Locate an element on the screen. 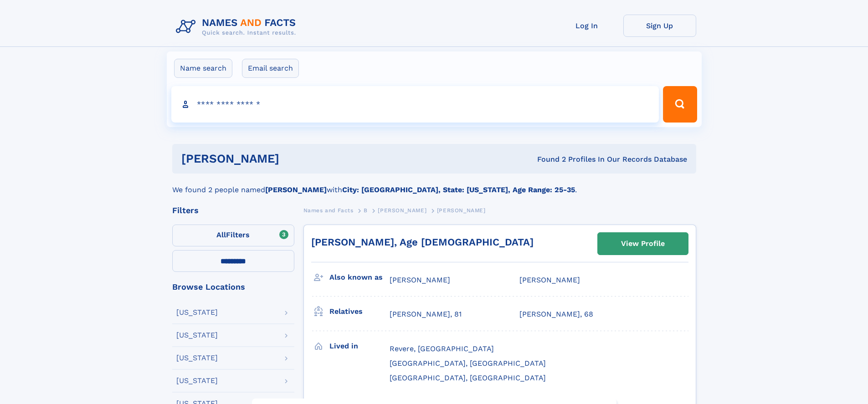 This screenshot has height=404, width=868. a: View Profile is located at coordinates (643, 244).